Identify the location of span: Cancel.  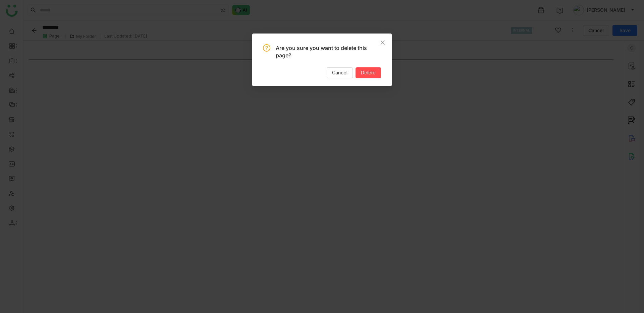
(340, 73).